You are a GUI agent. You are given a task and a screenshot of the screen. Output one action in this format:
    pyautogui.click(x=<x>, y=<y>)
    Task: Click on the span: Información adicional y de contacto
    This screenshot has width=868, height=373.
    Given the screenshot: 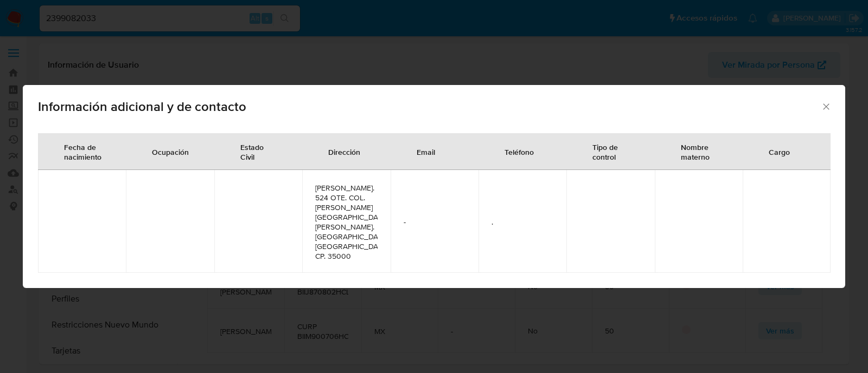 What is the action you would take?
    pyautogui.click(x=429, y=106)
    